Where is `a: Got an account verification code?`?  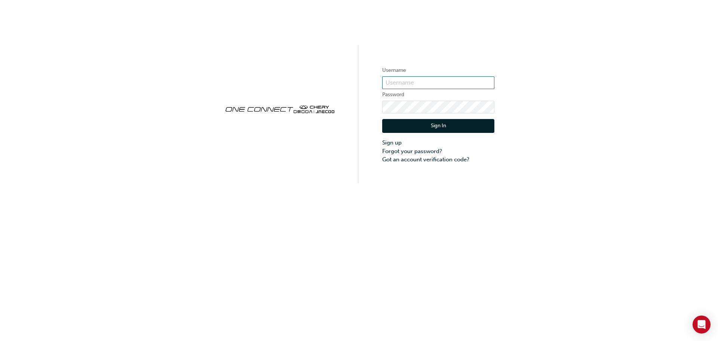 a: Got an account verification code? is located at coordinates (438, 159).